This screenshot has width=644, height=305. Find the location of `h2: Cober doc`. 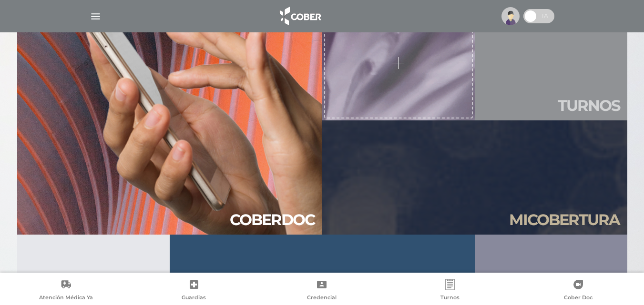

h2: Cober doc is located at coordinates (272, 220).